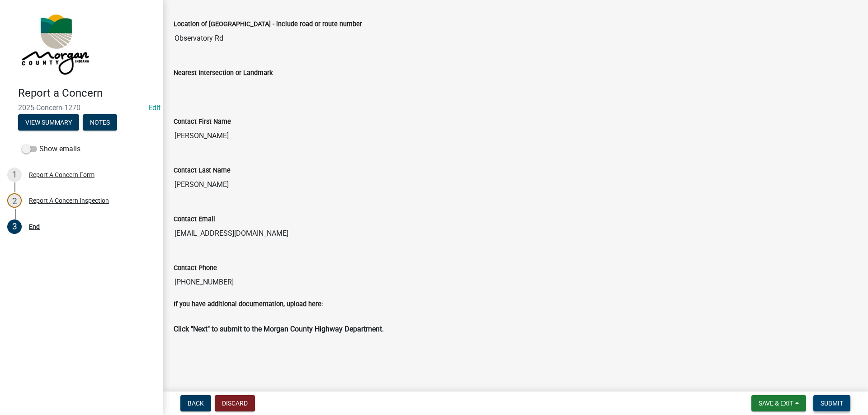 The height and width of the screenshot is (415, 868). What do you see at coordinates (81, 108) in the screenshot?
I see `span: 2025-Concern-1270` at bounding box center [81, 108].